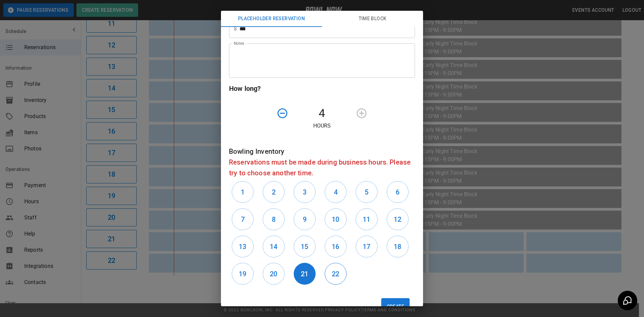 The height and width of the screenshot is (317, 644). Describe the element at coordinates (274, 192) in the screenshot. I see `h6: 2` at that location.